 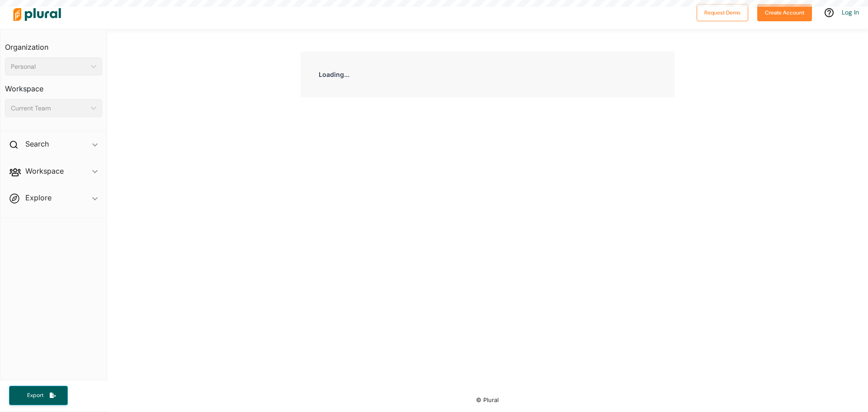 What do you see at coordinates (487, 400) in the screenshot?
I see `small: © Plural` at bounding box center [487, 400].